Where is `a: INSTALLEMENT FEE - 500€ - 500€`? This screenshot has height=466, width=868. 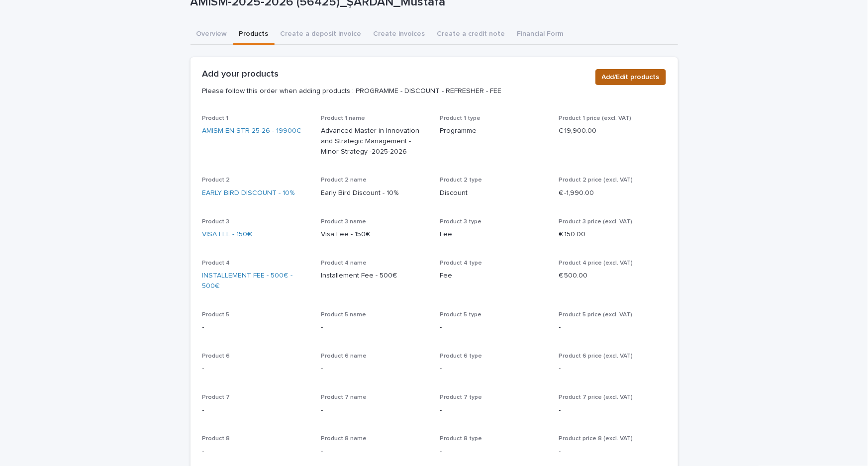
a: INSTALLEMENT FEE - 500€ - 500€ is located at coordinates (255, 281).